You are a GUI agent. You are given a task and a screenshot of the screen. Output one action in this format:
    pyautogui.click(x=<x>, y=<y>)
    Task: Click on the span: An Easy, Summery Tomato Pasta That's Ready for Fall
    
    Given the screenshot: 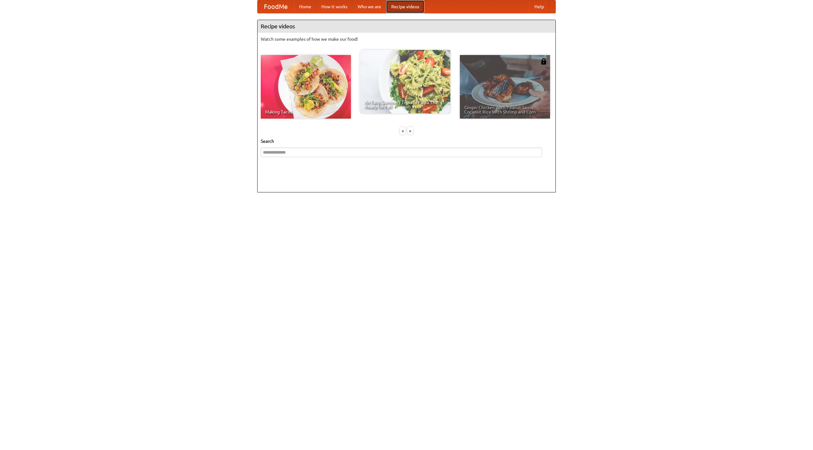 What is the action you would take?
    pyautogui.click(x=405, y=105)
    